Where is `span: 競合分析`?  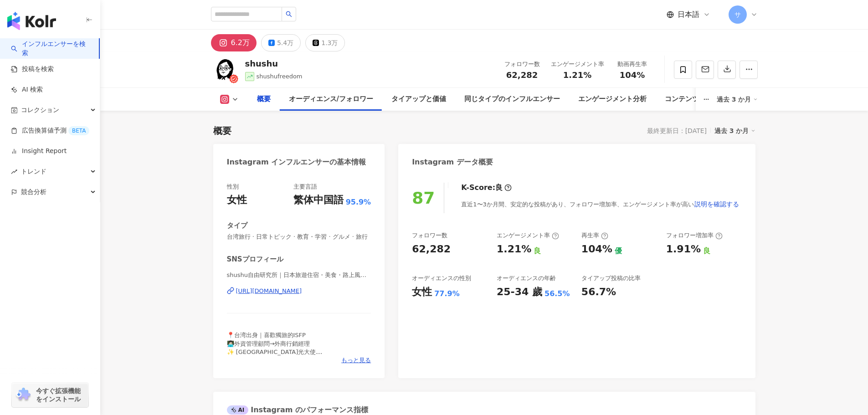
span: 競合分析 is located at coordinates (34, 192).